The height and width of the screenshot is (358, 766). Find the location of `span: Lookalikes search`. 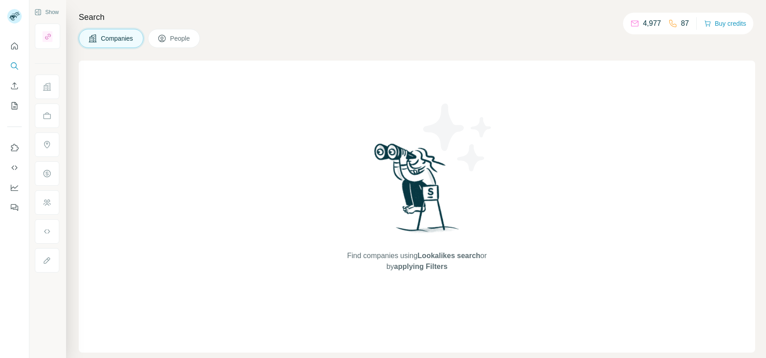

span: Lookalikes search is located at coordinates (449, 256).